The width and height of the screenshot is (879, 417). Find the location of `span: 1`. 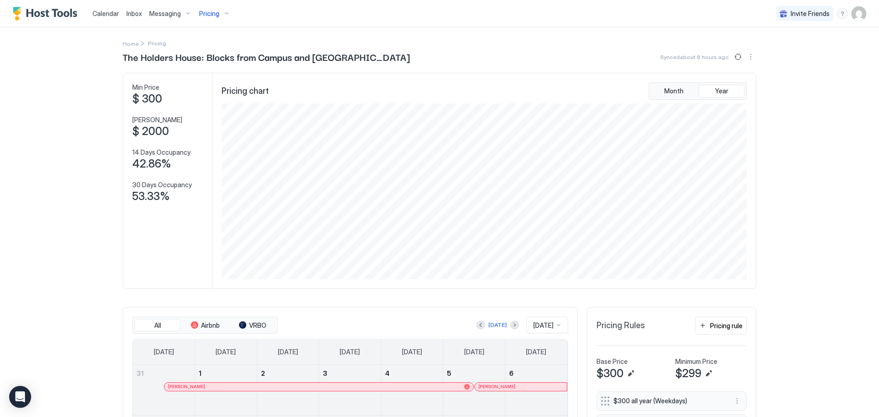

span: 1 is located at coordinates (200, 373).